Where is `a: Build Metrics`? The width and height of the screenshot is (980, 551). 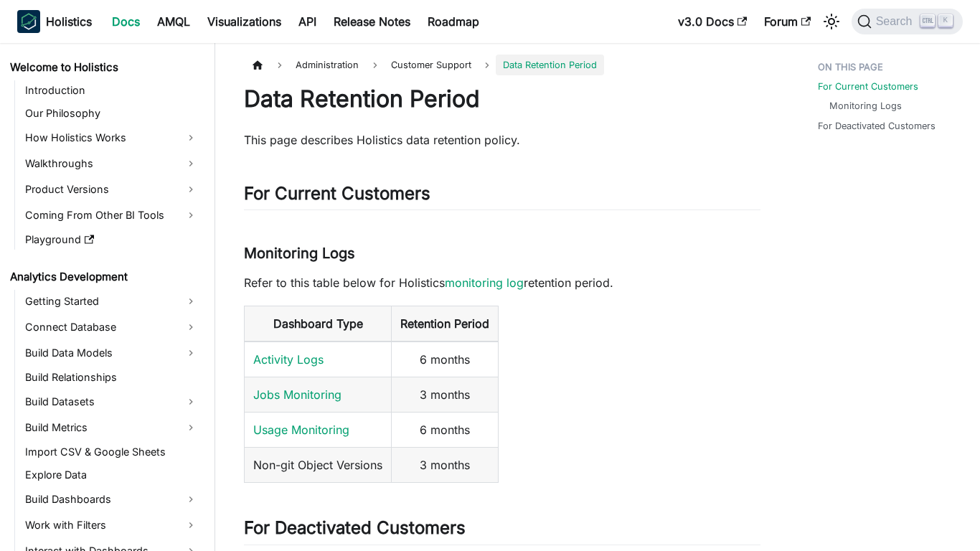 a: Build Metrics is located at coordinates (111, 427).